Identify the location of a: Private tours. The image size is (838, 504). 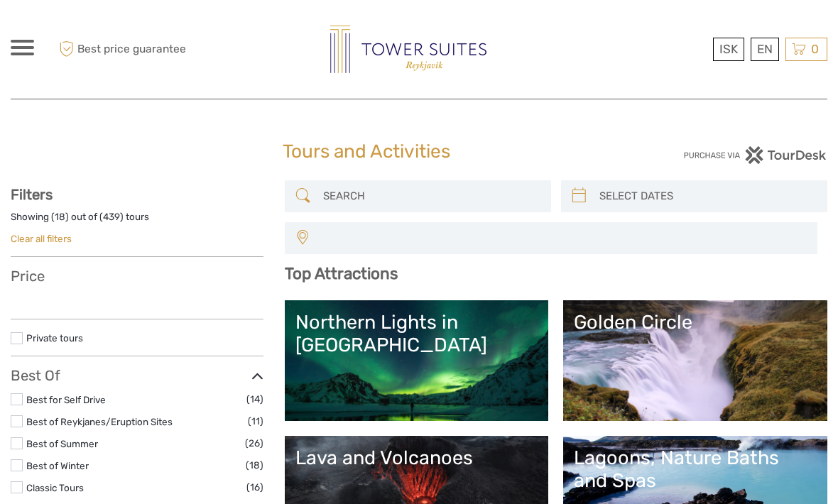
(55, 338).